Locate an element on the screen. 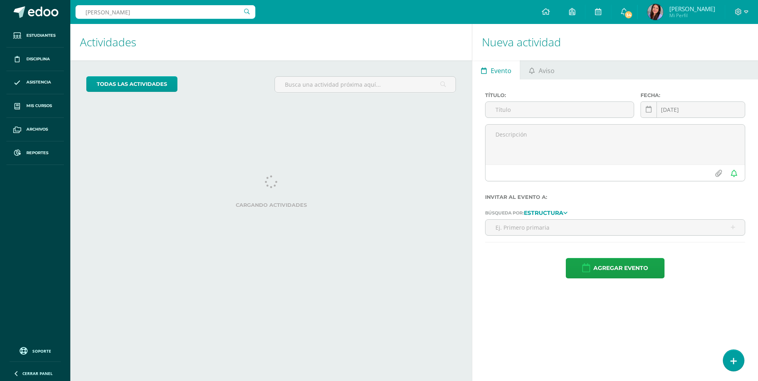 The image size is (758, 381). span: Búsqueda por: is located at coordinates (504, 213).